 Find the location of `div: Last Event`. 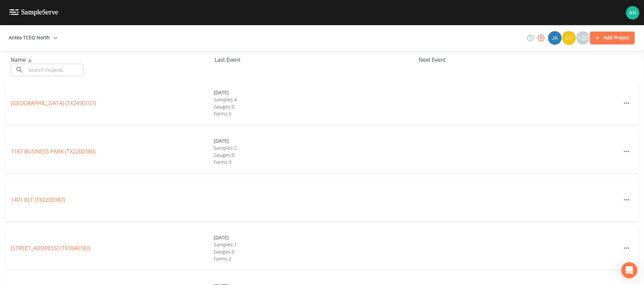

div: Last Event is located at coordinates (317, 60).